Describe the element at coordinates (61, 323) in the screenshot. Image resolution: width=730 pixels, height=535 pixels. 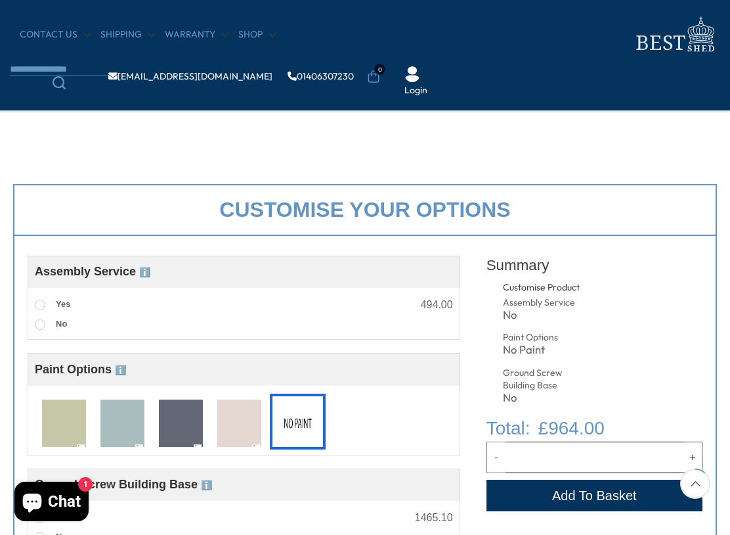
I see `span: No` at that location.